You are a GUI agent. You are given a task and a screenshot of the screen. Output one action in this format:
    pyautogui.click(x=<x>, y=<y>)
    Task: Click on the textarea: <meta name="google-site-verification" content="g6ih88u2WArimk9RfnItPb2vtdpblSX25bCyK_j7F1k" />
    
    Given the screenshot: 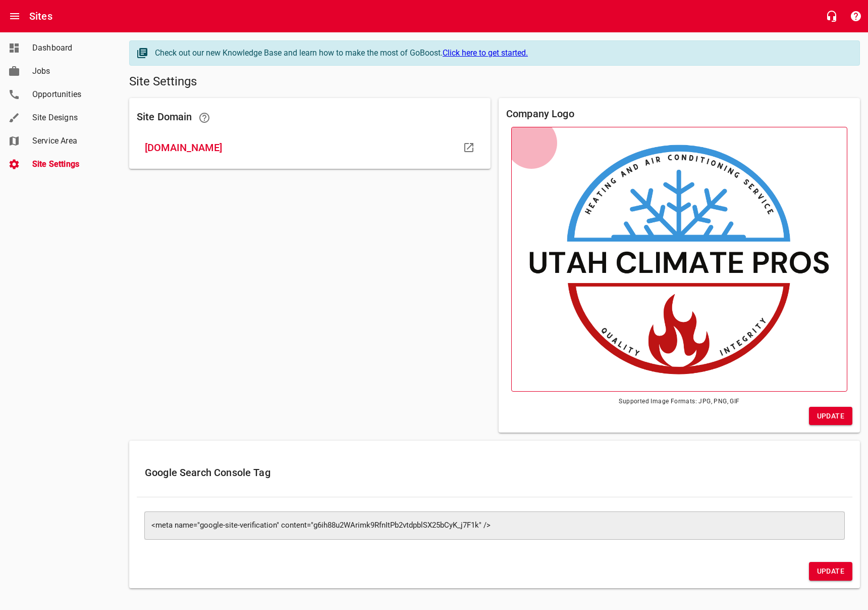 What is the action you would take?
    pyautogui.click(x=495, y=526)
    